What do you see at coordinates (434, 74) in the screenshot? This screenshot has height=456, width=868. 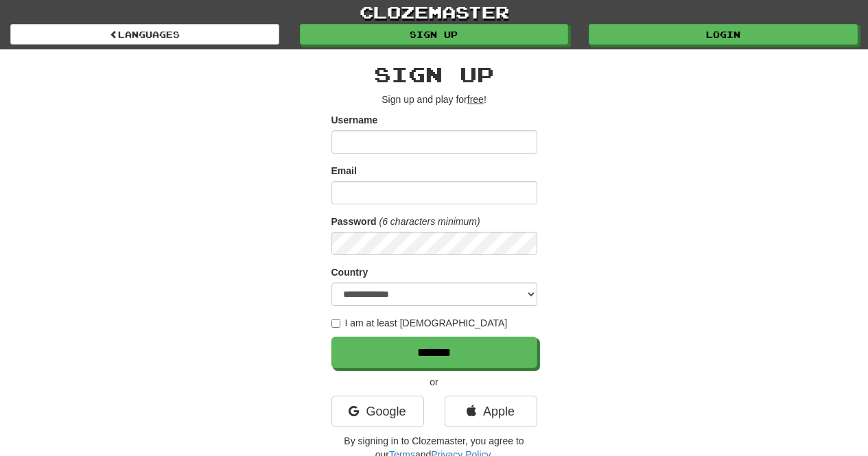 I see `h2: Sign up` at bounding box center [434, 74].